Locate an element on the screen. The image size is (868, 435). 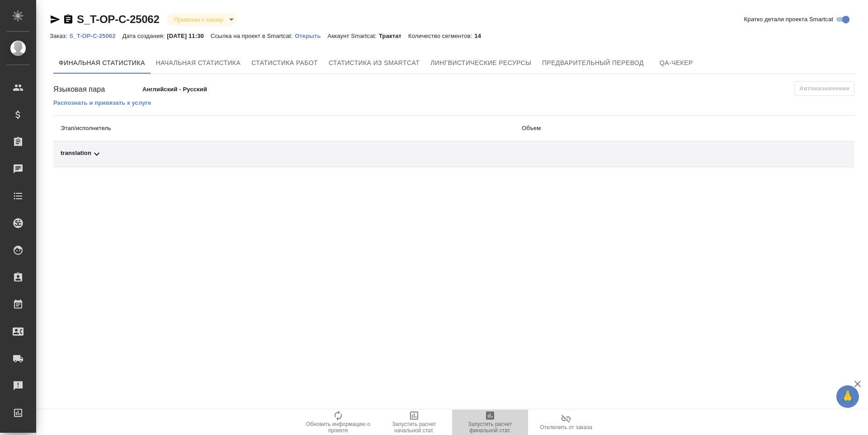
p: Дата создания: is located at coordinates (145, 36).